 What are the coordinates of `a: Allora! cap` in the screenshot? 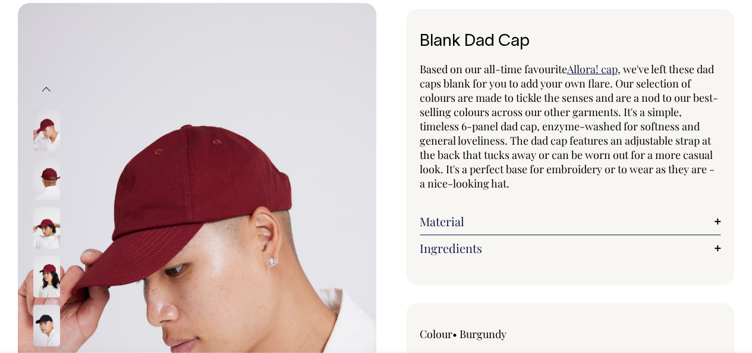 It's located at (592, 69).